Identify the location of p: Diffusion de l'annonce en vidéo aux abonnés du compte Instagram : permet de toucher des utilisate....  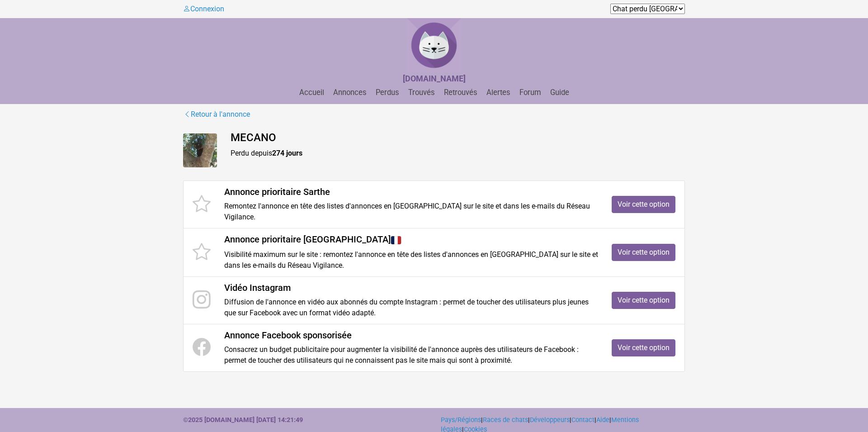
(411, 308).